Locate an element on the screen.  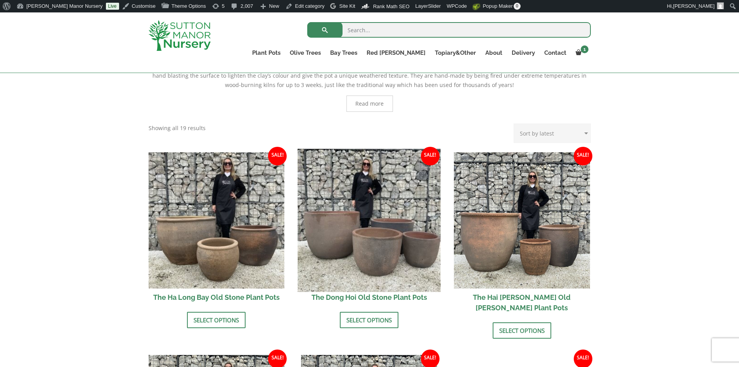
a: Bay Trees is located at coordinates (344, 53).